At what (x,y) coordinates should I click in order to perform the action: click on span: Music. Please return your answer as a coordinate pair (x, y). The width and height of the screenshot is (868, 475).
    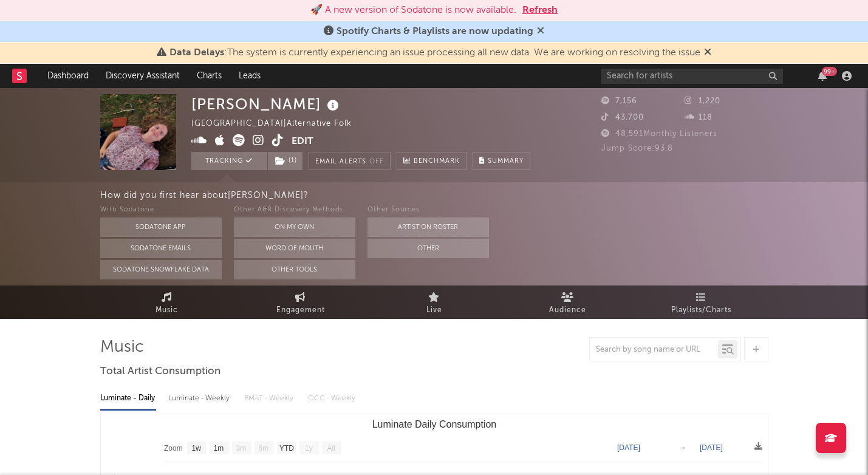
    Looking at the image, I should click on (166, 310).